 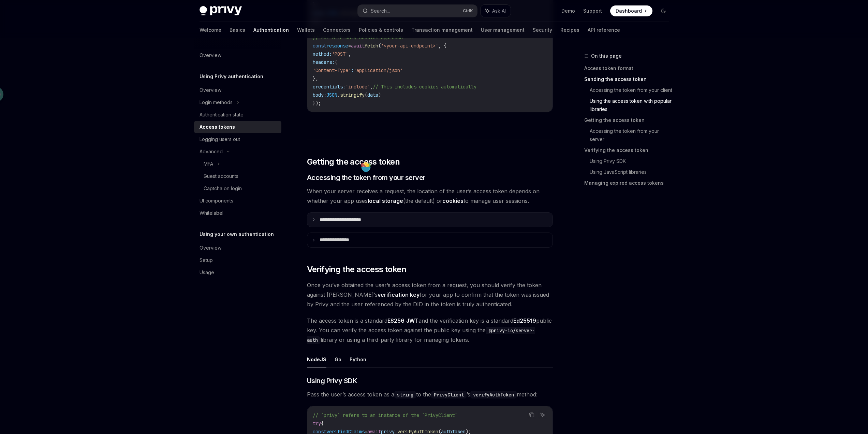 I want to click on span: body:, so click(x=319, y=95).